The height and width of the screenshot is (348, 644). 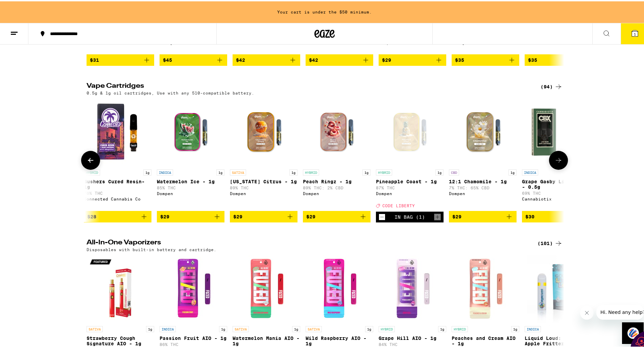 I want to click on img: svg+xml;base64,PHN2ZyB3aWR0aD0iNDQiIGhlaWdodD0iNDQiIHZpZXdCb3g9IjAgMCA0NCA0NCIgZmlsbD0ibm9uZSIgeG..., so click(x=633, y=332).